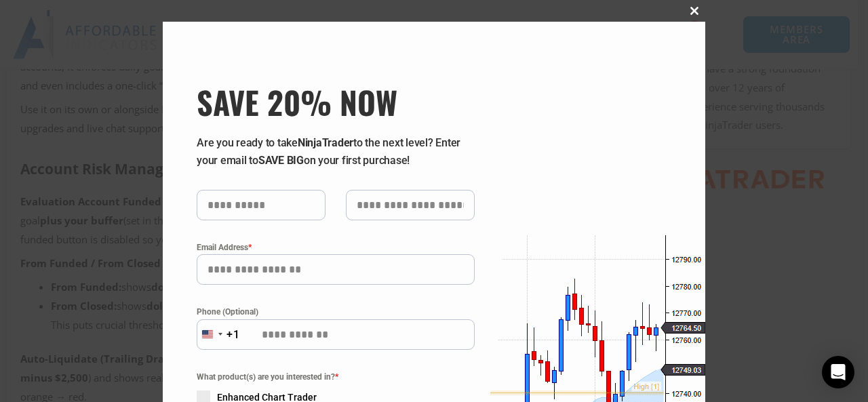  I want to click on strong: NinjaTrader, so click(325, 142).